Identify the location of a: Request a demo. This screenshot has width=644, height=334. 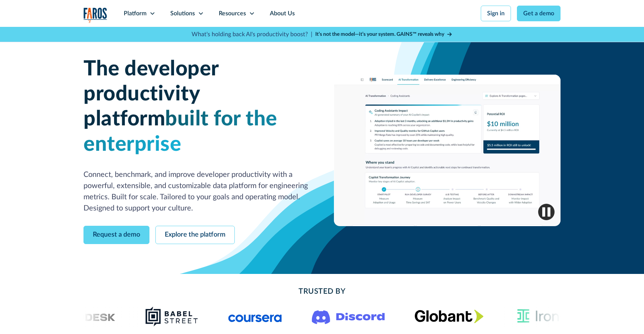
(117, 235).